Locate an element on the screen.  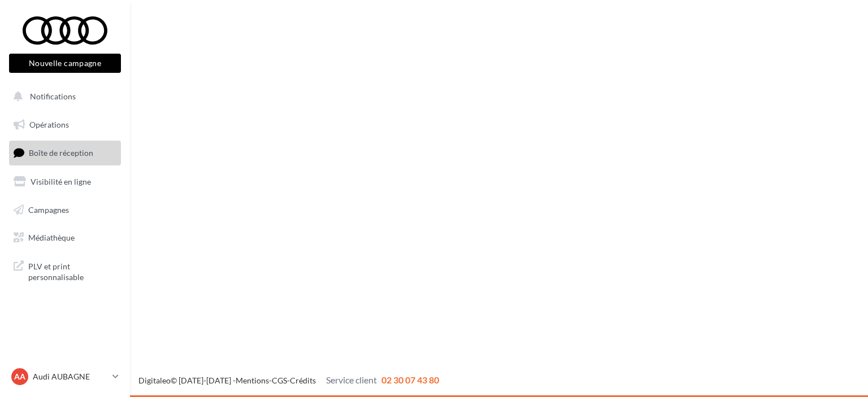
span: Service client is located at coordinates (351, 379).